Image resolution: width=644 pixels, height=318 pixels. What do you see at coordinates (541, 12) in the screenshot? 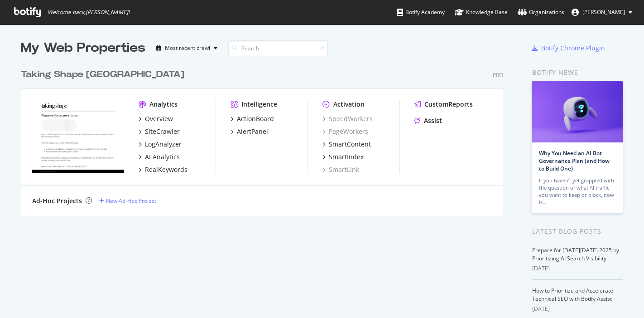
I see `div: Organizations` at bounding box center [541, 12].